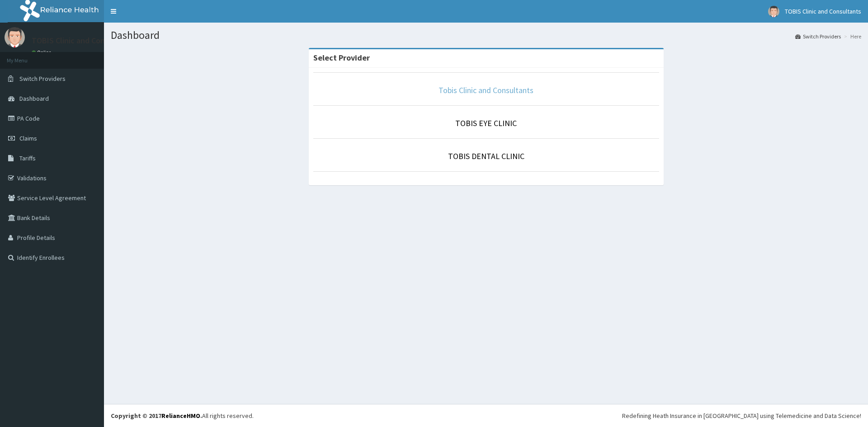 The image size is (868, 427). What do you see at coordinates (28, 139) in the screenshot?
I see `span: Claims` at bounding box center [28, 139].